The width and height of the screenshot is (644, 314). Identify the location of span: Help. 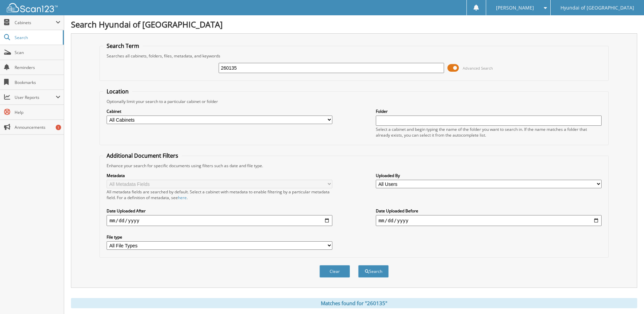
(37, 112).